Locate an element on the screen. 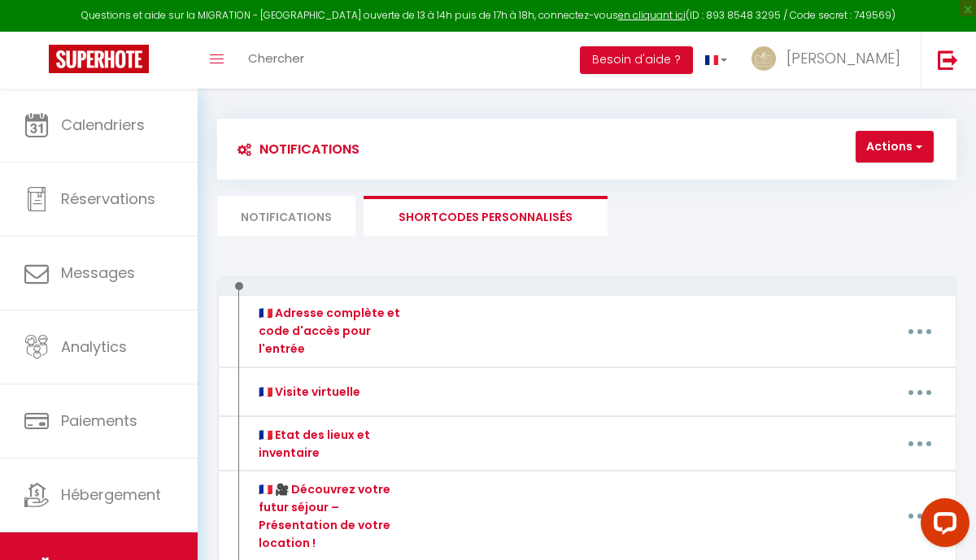 This screenshot has height=560, width=976. h3: Notifications is located at coordinates (295, 148).